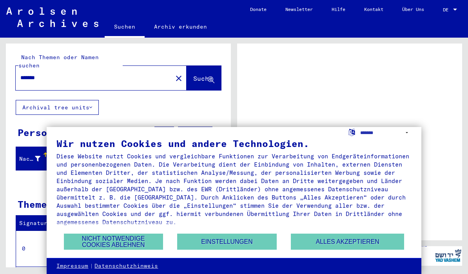  What do you see at coordinates (233, 143) in the screenshot?
I see `div: Wir nutzen Cookies und andere Technologien.` at bounding box center [233, 143].